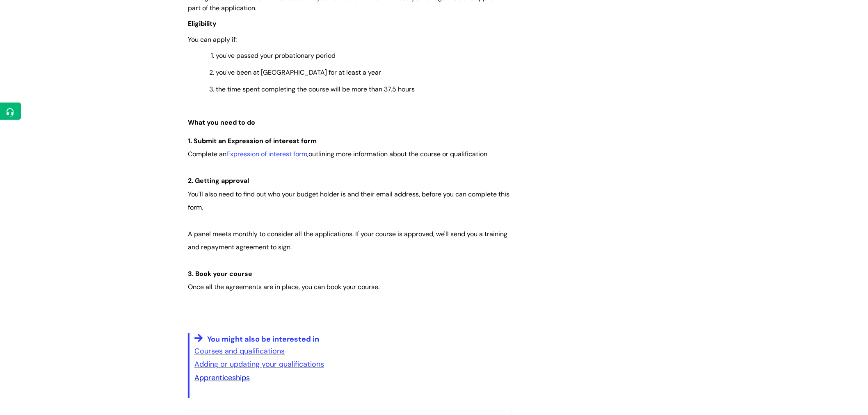 The image size is (868, 415). Describe the element at coordinates (276, 55) in the screenshot. I see `span: you've passed your probationary period` at that location.